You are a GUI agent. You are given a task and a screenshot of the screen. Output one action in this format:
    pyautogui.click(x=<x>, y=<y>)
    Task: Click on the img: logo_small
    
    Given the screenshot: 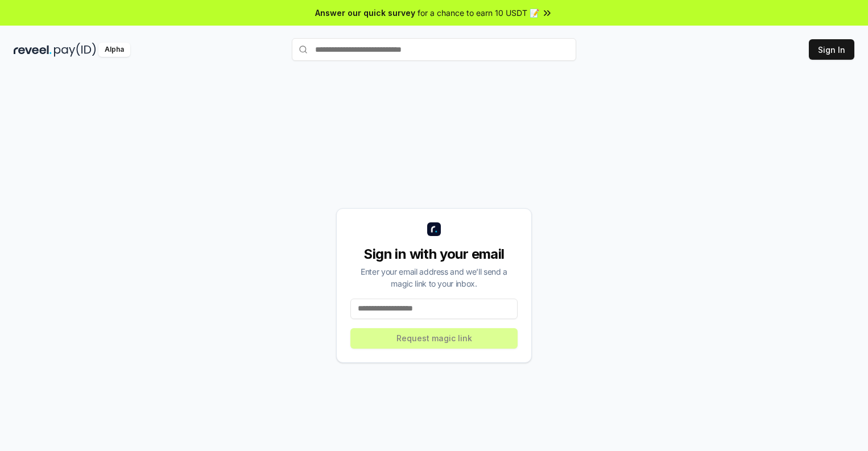 What is the action you would take?
    pyautogui.click(x=434, y=229)
    